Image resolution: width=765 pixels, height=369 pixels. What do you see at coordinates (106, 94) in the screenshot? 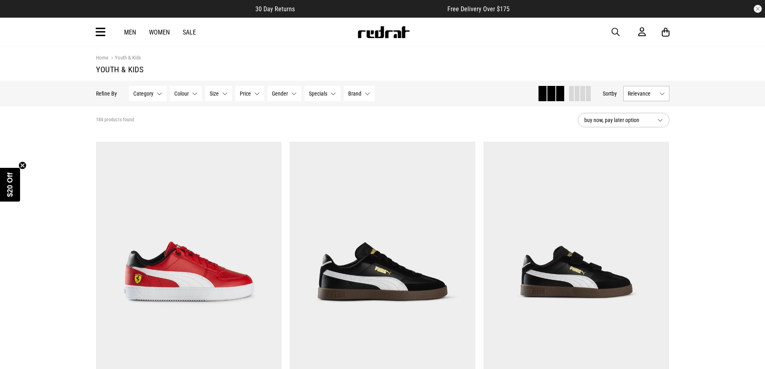
I see `p: Refine By` at bounding box center [106, 94].